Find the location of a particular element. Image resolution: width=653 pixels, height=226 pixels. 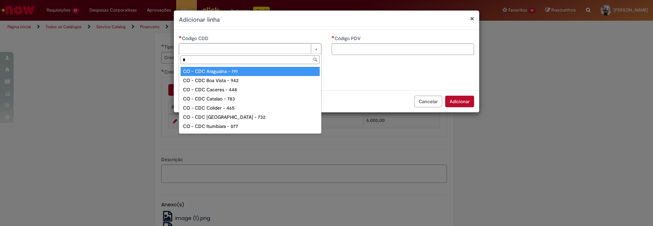

div: CO - CDC Rio Branco - 572 is located at coordinates (250, 136).